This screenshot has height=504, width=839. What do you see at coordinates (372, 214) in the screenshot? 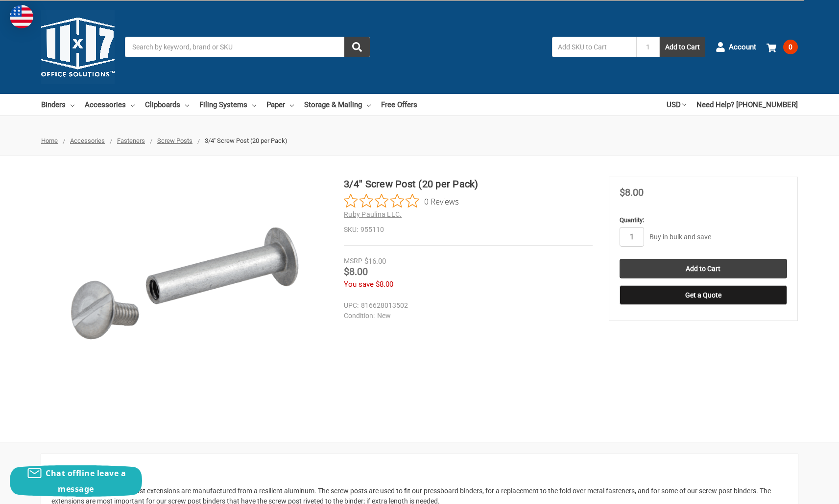
I see `a: Ruby Paulina LLC.` at bounding box center [372, 214].